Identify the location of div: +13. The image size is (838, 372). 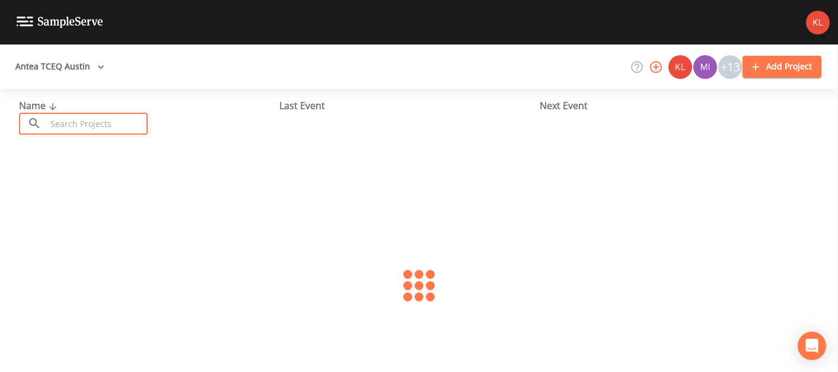
(730, 67).